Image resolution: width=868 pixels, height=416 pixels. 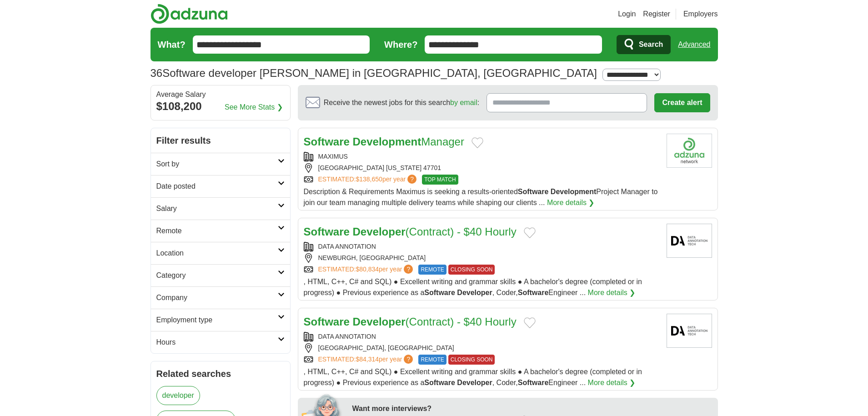 What do you see at coordinates (440, 179) in the screenshot?
I see `span: TOP MATCH` at bounding box center [440, 179].